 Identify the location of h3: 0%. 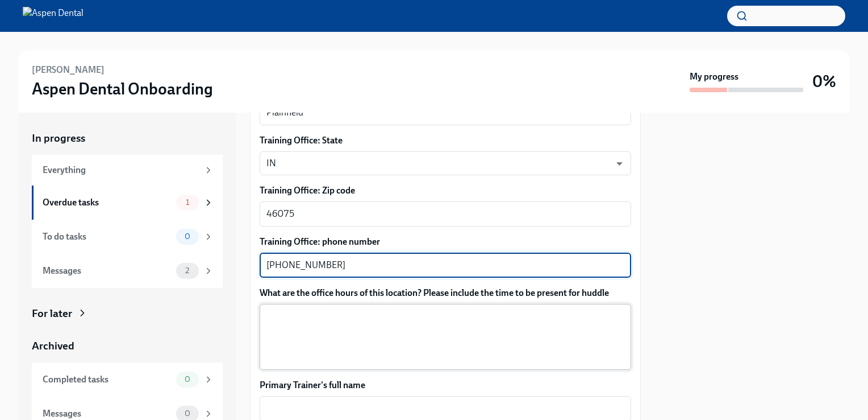
(825, 82).